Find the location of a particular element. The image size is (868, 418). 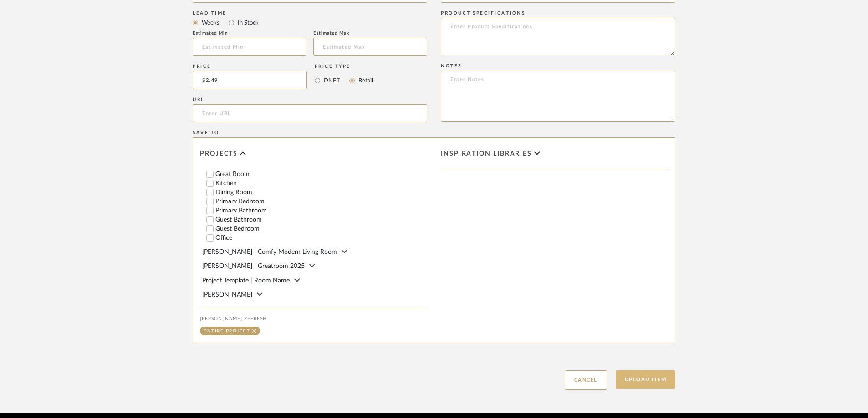

label: Guest Bedroom is located at coordinates (321, 229).